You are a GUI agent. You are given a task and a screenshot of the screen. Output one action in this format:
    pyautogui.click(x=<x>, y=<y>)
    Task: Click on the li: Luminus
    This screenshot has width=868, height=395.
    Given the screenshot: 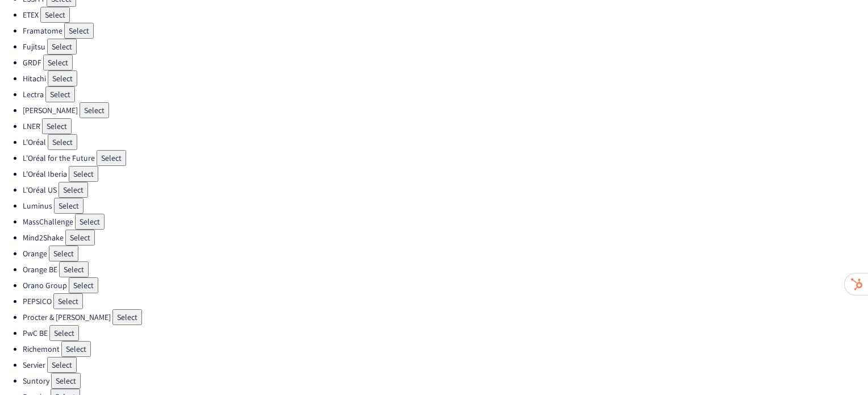 What is the action you would take?
    pyautogui.click(x=446, y=206)
    